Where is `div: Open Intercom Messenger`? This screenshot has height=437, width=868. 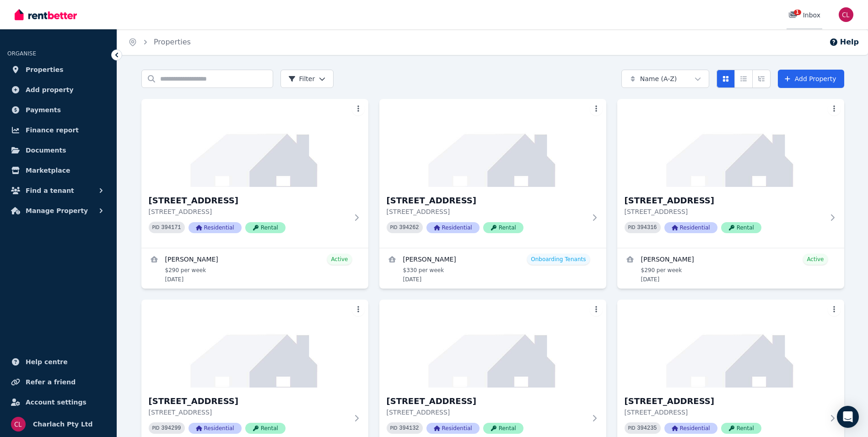 div: Open Intercom Messenger is located at coordinates (848, 416).